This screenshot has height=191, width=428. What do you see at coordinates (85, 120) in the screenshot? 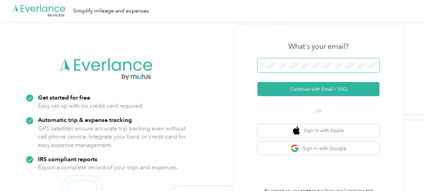
I see `strong: Automatic trip & expense tracking` at bounding box center [85, 120].